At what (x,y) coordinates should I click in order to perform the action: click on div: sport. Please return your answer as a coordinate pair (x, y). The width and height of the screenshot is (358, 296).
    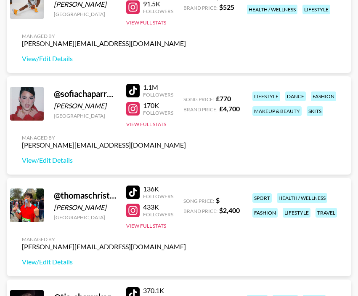
    Looking at the image, I should click on (262, 198).